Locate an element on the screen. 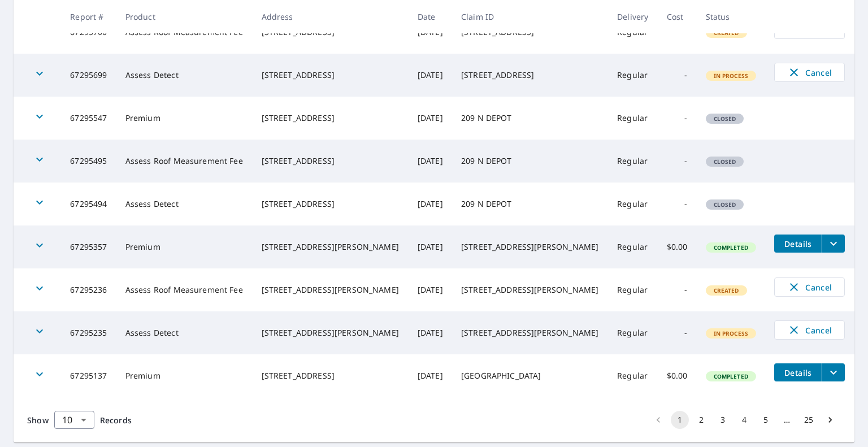 The height and width of the screenshot is (447, 868). td: 67295494 is located at coordinates (88, 204).